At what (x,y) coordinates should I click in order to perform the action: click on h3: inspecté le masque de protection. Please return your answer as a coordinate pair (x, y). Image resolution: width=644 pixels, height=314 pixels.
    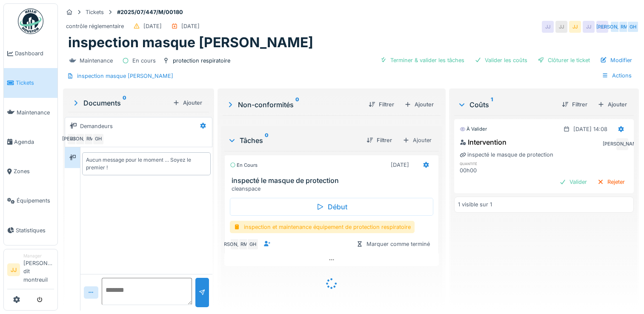
    Looking at the image, I should click on (333, 180).